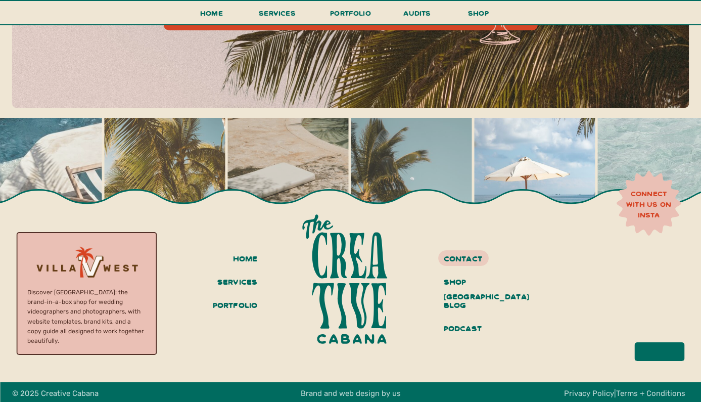 The image size is (701, 402). What do you see at coordinates (277, 13) in the screenshot?
I see `span: services` at bounding box center [277, 13].